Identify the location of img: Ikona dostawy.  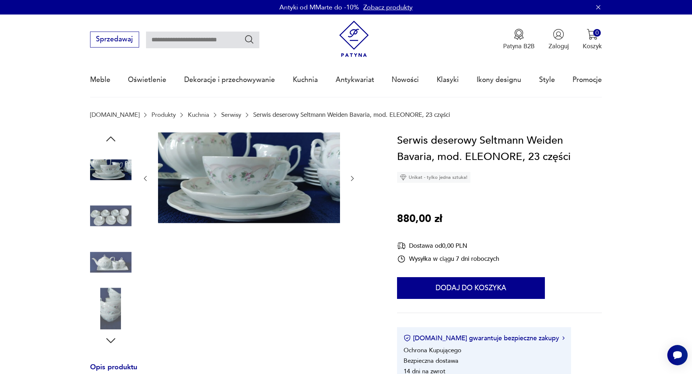
(401, 246).